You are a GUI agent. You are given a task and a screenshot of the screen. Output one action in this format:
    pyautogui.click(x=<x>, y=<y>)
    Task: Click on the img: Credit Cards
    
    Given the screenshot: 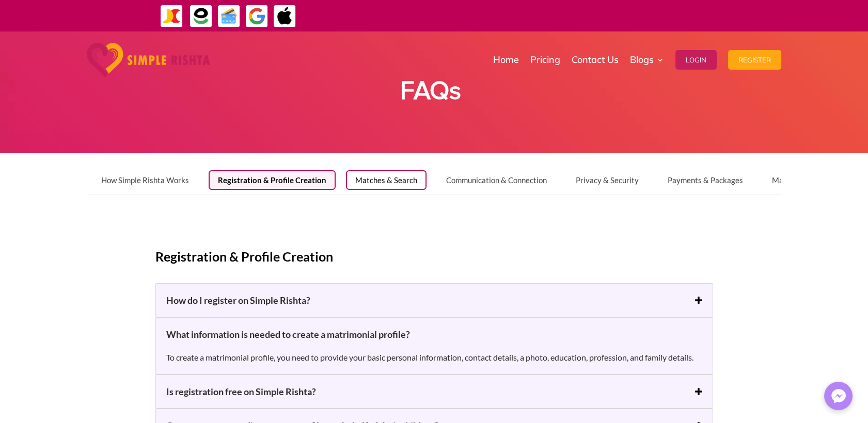 What is the action you would take?
    pyautogui.click(x=228, y=16)
    